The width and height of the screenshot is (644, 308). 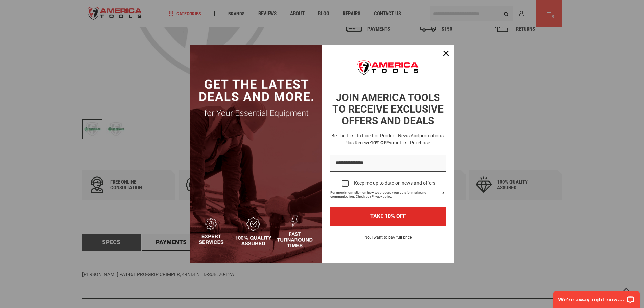 What do you see at coordinates (43, 13) in the screenshot?
I see `p: We're away right now. Please check back later!` at bounding box center [43, 13].